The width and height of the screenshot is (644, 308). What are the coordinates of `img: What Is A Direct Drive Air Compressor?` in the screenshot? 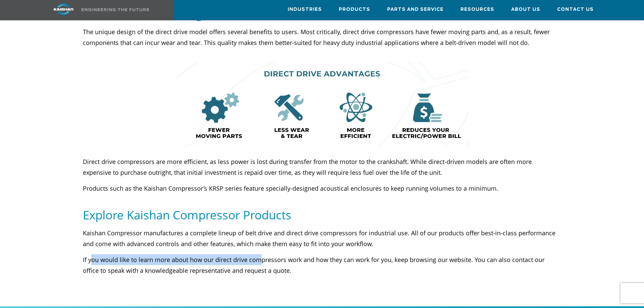 It's located at (322, 104).